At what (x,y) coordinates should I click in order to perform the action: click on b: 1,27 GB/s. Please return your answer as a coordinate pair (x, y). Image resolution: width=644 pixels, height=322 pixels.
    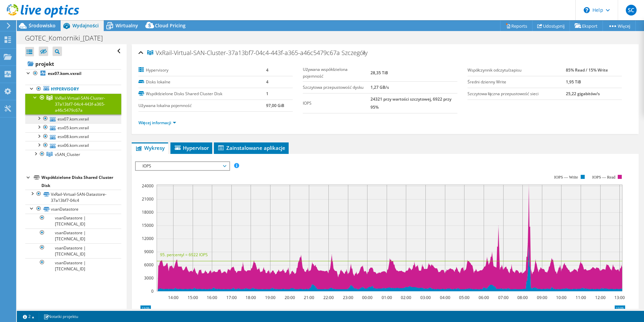
    Looking at the image, I should click on (379, 87).